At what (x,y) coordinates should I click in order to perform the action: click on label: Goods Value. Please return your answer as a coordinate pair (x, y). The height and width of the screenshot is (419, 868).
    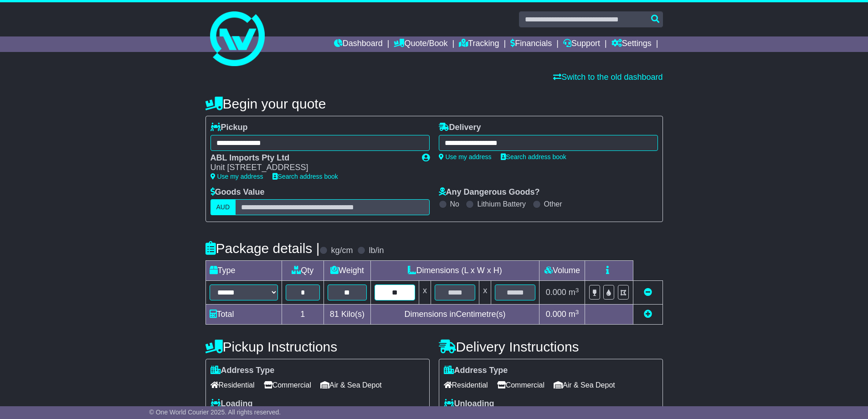
    Looking at the image, I should click on (238, 192).